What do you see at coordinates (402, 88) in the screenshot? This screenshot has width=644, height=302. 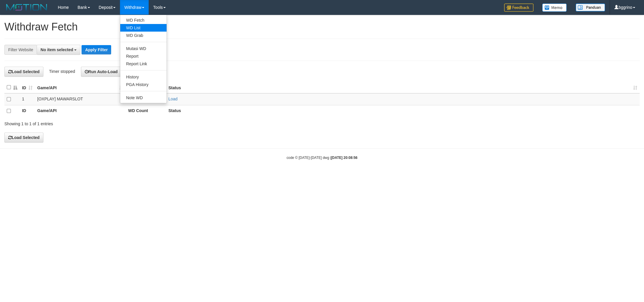 I see `th: Status: activate to sort column ascending` at bounding box center [402, 88].